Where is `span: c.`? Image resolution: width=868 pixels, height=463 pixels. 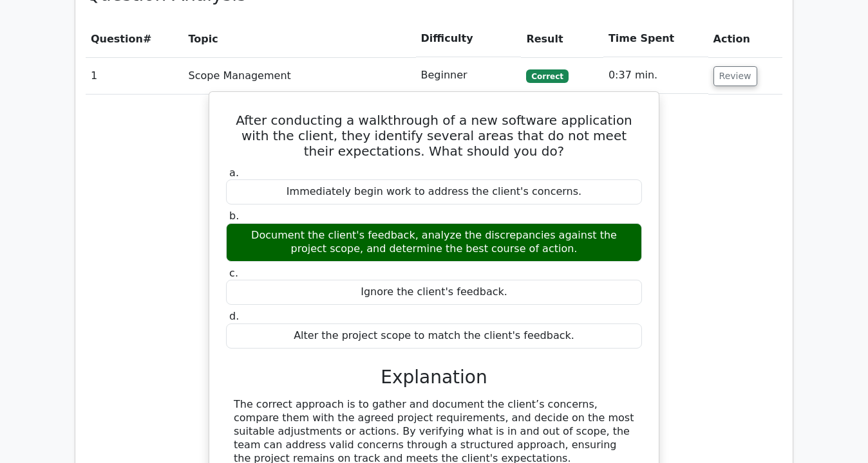 span: c. is located at coordinates (233, 273).